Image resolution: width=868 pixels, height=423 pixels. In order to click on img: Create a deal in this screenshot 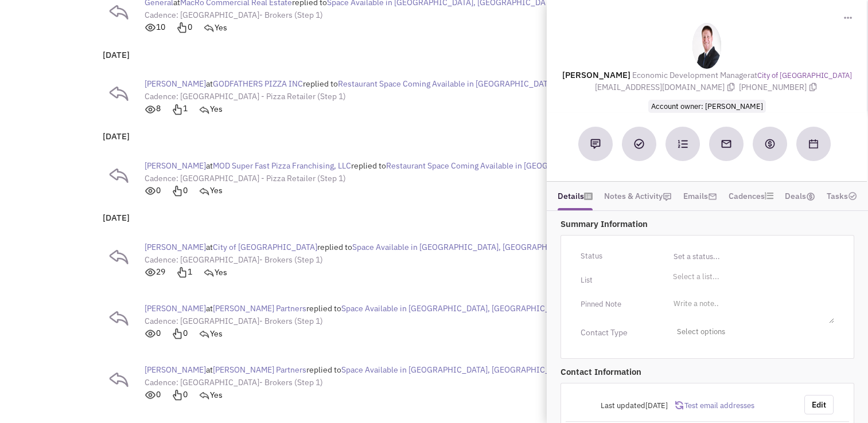, I will do `click(770, 144)`.